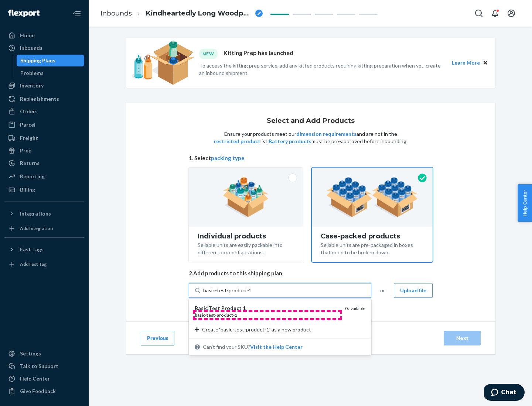 Image resolution: width=532 pixels, height=406 pixels. Describe the element at coordinates (231, 308) in the screenshot. I see `em: Product` at that location.